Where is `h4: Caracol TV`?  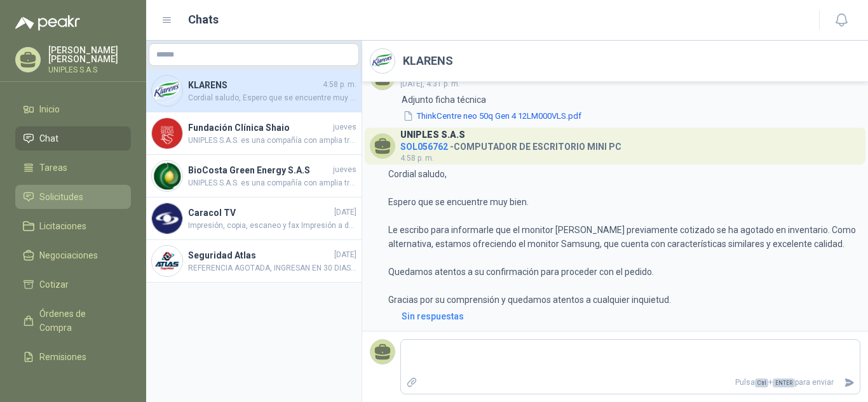
h4: Caracol TV is located at coordinates (260, 213).